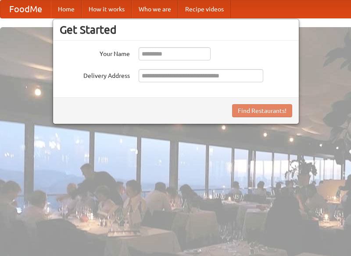 The height and width of the screenshot is (256, 351). I want to click on a: Who we are, so click(155, 9).